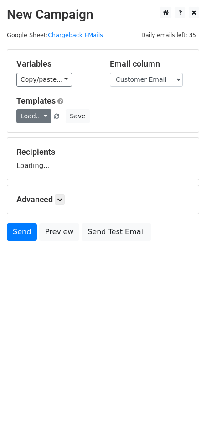  I want to click on h5: Advanced, so click(103, 199).